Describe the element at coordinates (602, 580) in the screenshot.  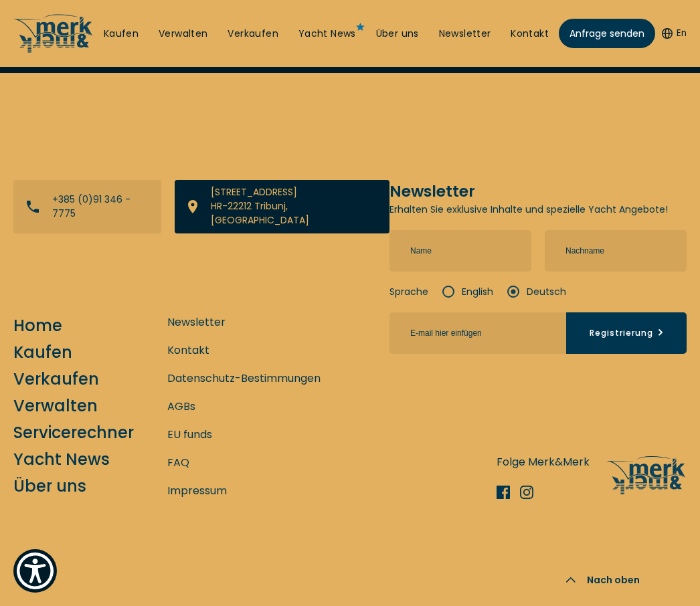
I see `button: Nach oben` at that location.